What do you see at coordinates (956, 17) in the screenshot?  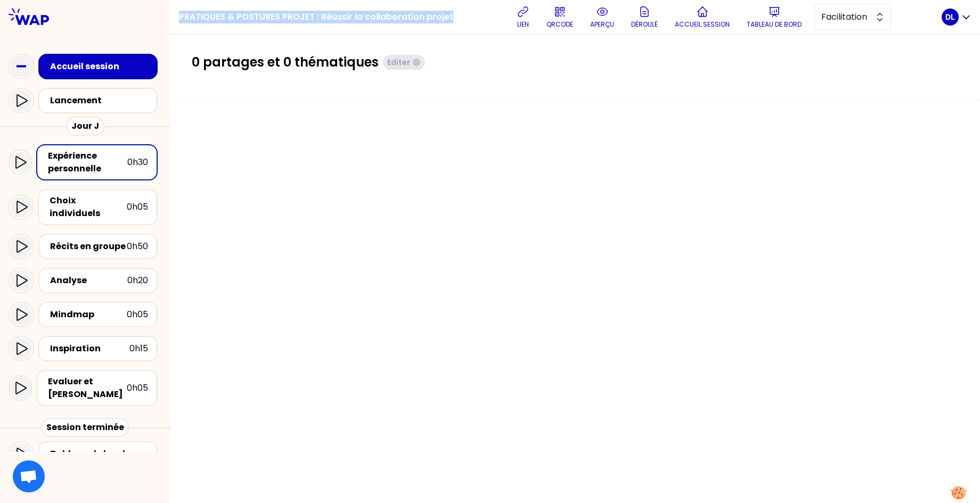 I see `button: DL` at bounding box center [956, 17].